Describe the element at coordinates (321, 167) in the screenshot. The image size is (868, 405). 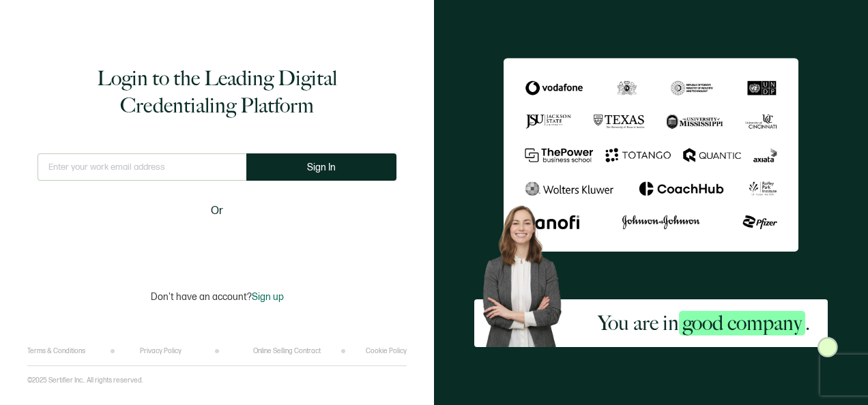
I see `span: Sign In` at that location.